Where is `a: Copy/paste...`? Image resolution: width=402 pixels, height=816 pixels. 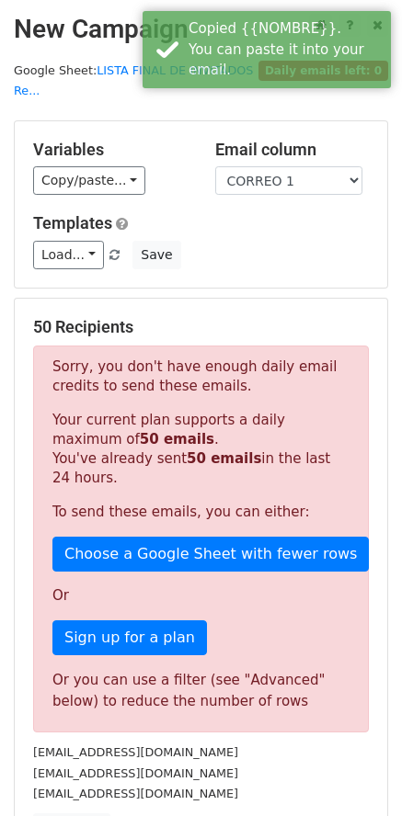 a: Copy/paste... is located at coordinates (89, 180).